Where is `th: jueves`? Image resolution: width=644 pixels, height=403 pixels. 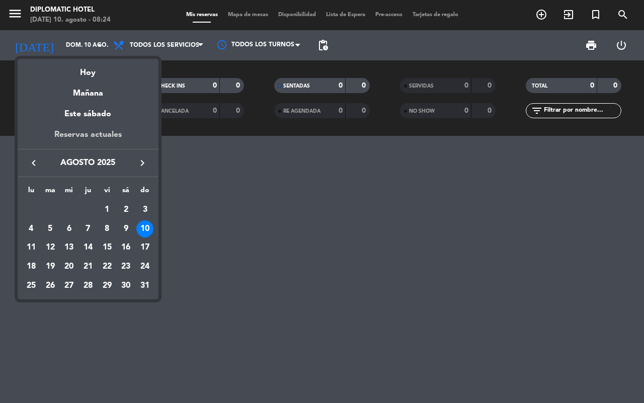 th: jueves is located at coordinates (88, 192).